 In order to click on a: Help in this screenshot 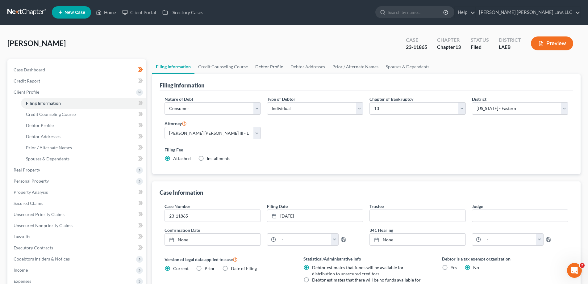, I will do `click(465, 12)`.